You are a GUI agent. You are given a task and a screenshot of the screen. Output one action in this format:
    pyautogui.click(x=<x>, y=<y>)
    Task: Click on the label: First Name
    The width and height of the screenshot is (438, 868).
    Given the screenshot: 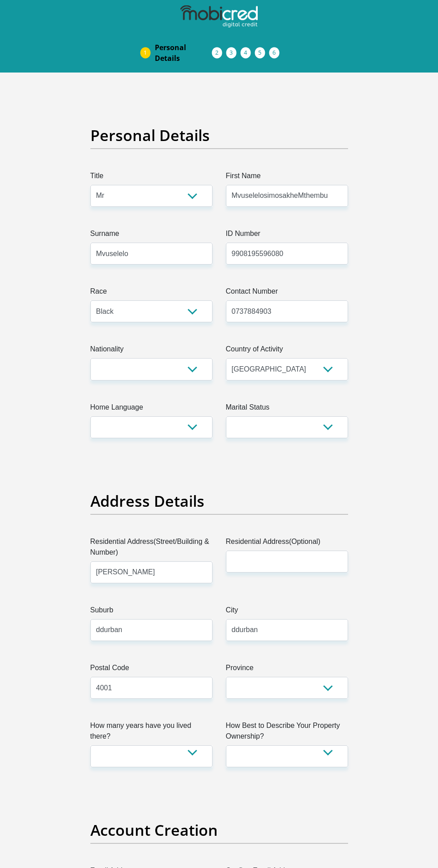 What is the action you would take?
    pyautogui.click(x=287, y=177)
    